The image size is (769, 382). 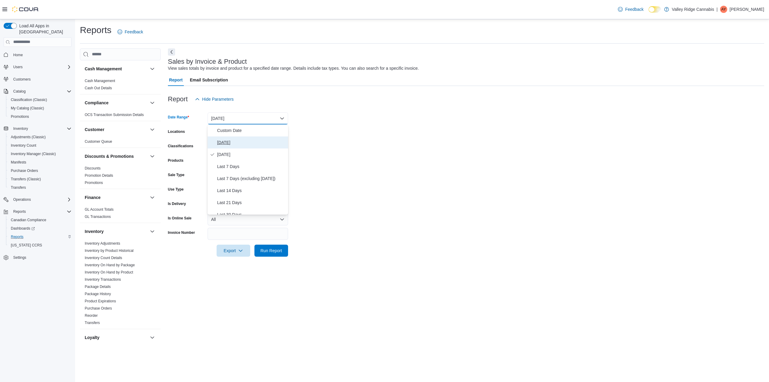 What do you see at coordinates (103, 69) in the screenshot?
I see `h3: Cash Management` at bounding box center [103, 69].